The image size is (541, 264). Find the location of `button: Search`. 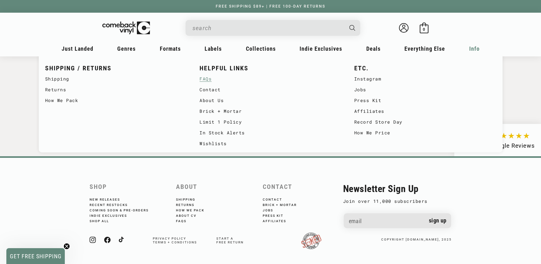

button: Search is located at coordinates (352, 28).